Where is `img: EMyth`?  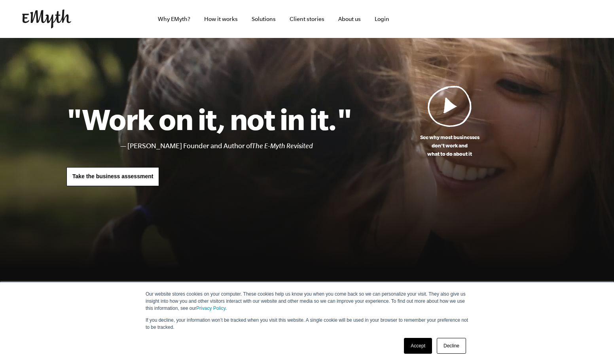
img: EMyth is located at coordinates (47, 19).